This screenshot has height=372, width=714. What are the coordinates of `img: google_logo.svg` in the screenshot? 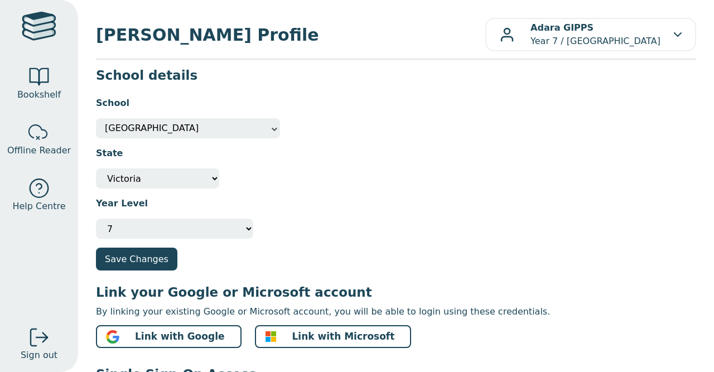 It's located at (113, 337).